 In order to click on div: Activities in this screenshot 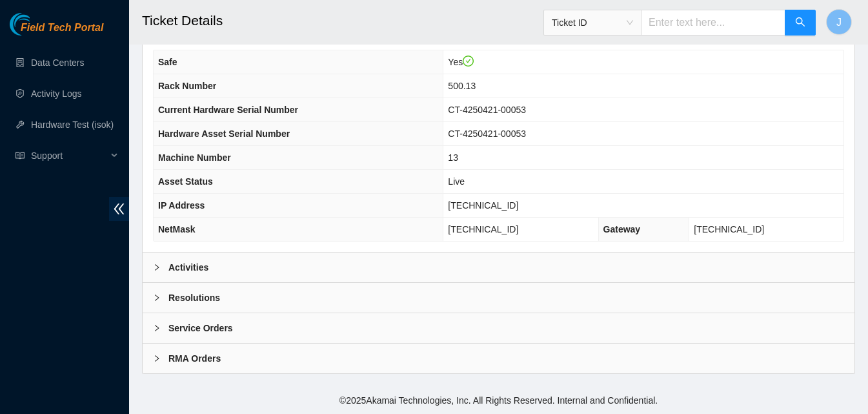, I will do `click(498, 268)`.